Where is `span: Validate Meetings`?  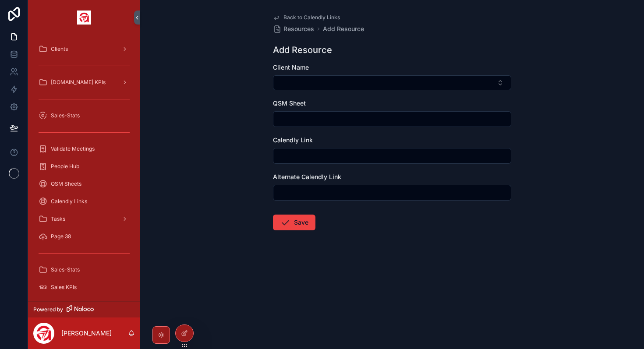 span: Validate Meetings is located at coordinates (73, 149).